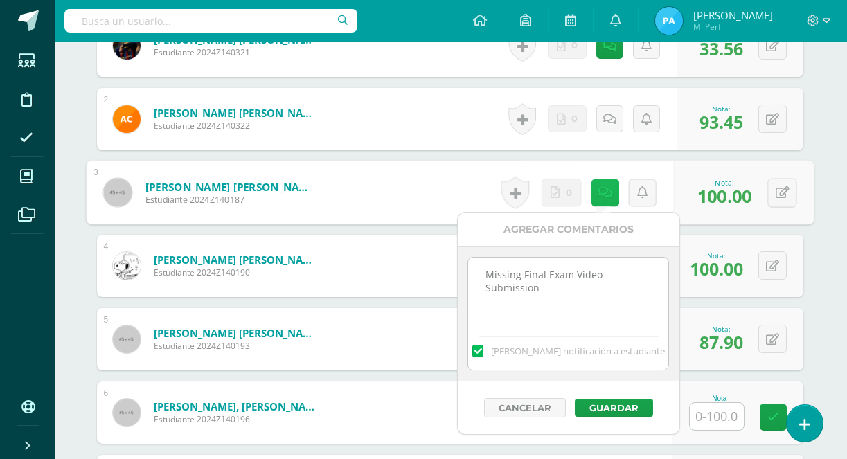 The width and height of the screenshot is (847, 459). What do you see at coordinates (127, 266) in the screenshot?
I see `img: 2fe051a0aa0600d40a4c34f2cb07456b.png` at bounding box center [127, 266].